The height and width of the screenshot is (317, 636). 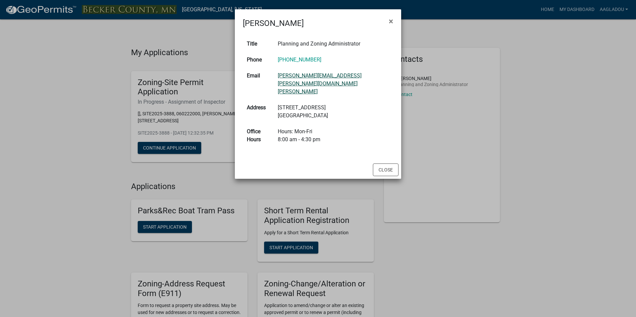 I want to click on div: Hours: Mon-Fri 8:00 am - 4:30 pm, so click(x=333, y=136).